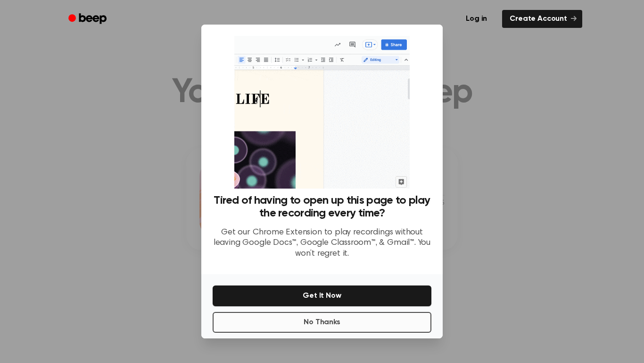 The height and width of the screenshot is (363, 644). What do you see at coordinates (322, 322) in the screenshot?
I see `button: No Thanks` at bounding box center [322, 322].